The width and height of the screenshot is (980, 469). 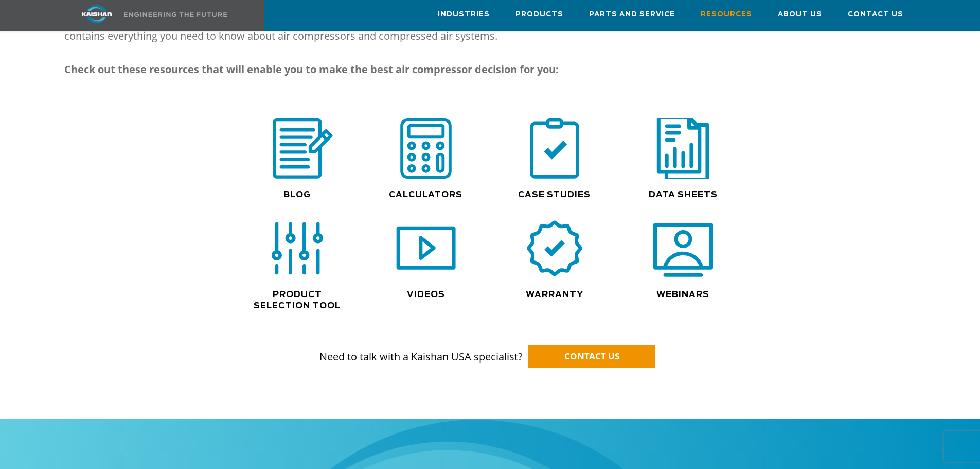 I want to click on span: About Us, so click(x=800, y=14).